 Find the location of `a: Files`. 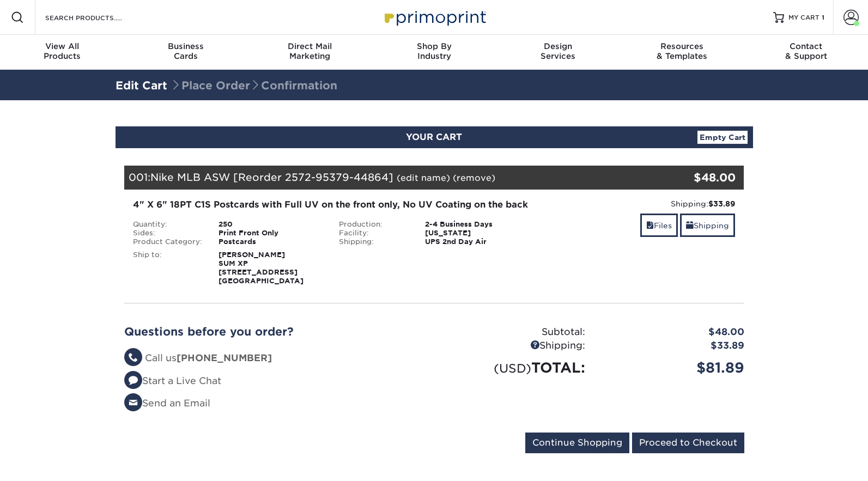

a: Files is located at coordinates (659, 225).